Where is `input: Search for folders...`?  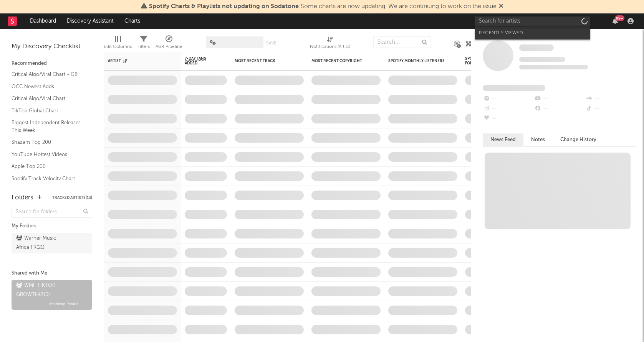 input: Search for folders... is located at coordinates (52, 212).